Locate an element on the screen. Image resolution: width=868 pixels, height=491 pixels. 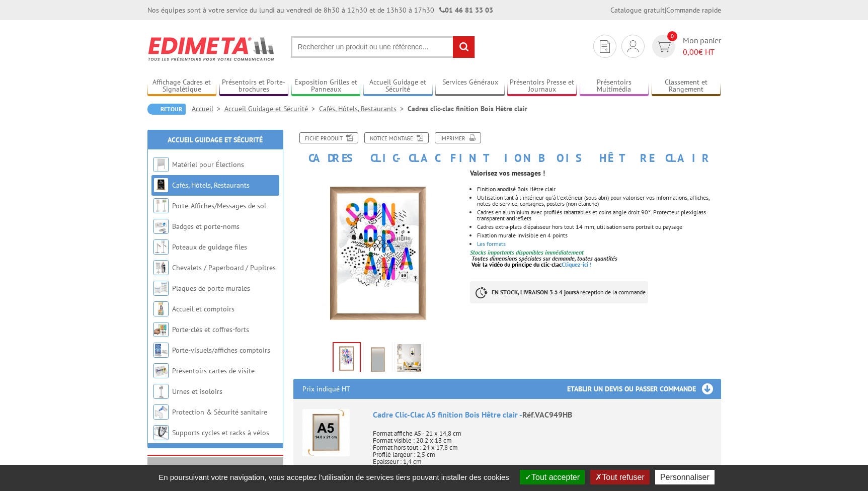
a: Retour is located at coordinates (167, 109).